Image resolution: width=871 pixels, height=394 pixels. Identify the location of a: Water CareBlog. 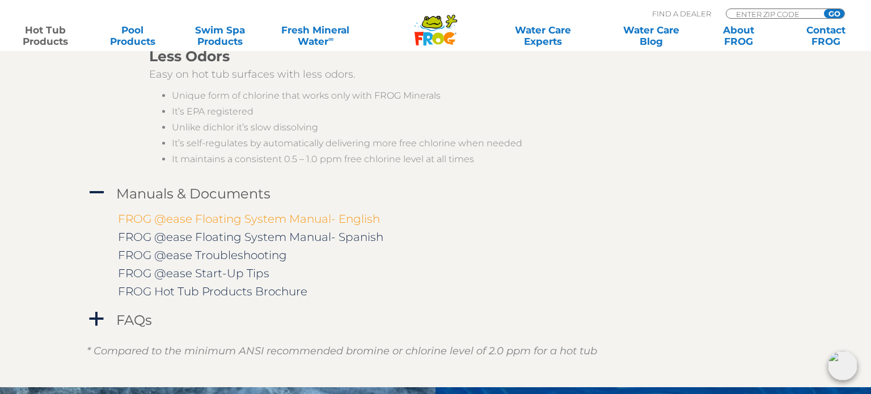
(651, 36).